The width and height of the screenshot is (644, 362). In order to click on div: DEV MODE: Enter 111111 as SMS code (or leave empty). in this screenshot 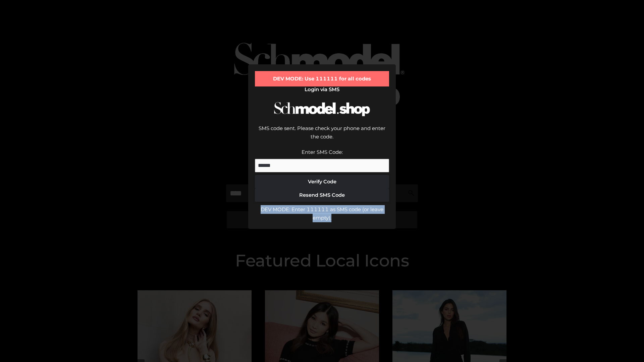, I will do `click(322, 213)`.